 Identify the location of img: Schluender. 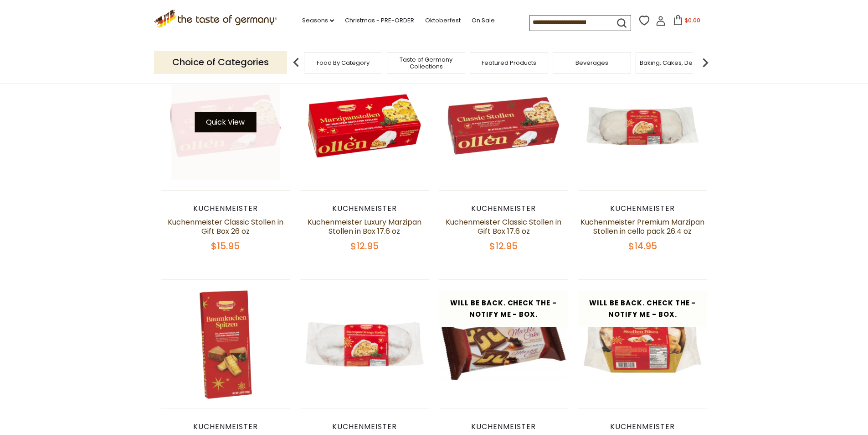
(504, 344).